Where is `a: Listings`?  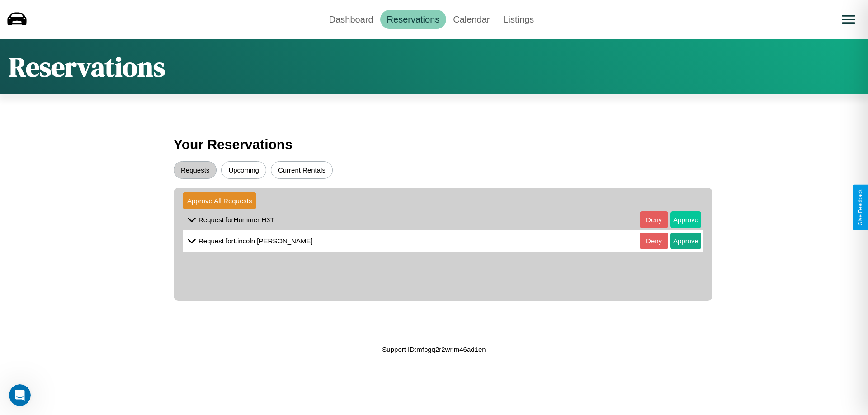 a: Listings is located at coordinates (518, 20).